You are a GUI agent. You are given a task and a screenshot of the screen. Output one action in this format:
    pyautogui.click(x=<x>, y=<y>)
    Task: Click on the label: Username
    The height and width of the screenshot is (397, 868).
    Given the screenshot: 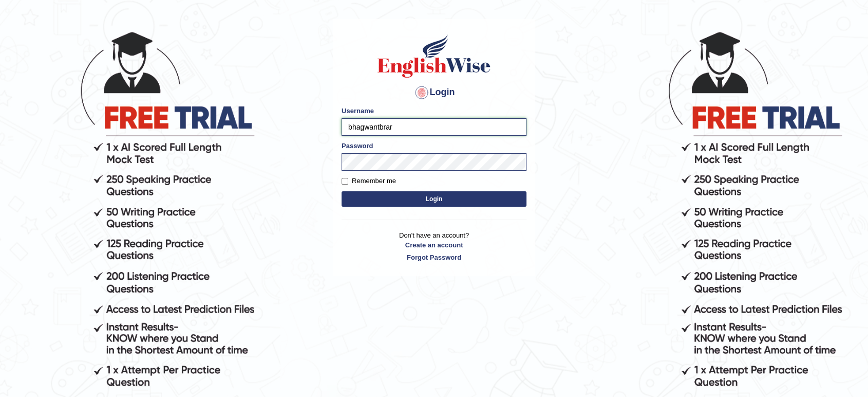 What is the action you would take?
    pyautogui.click(x=358, y=111)
    